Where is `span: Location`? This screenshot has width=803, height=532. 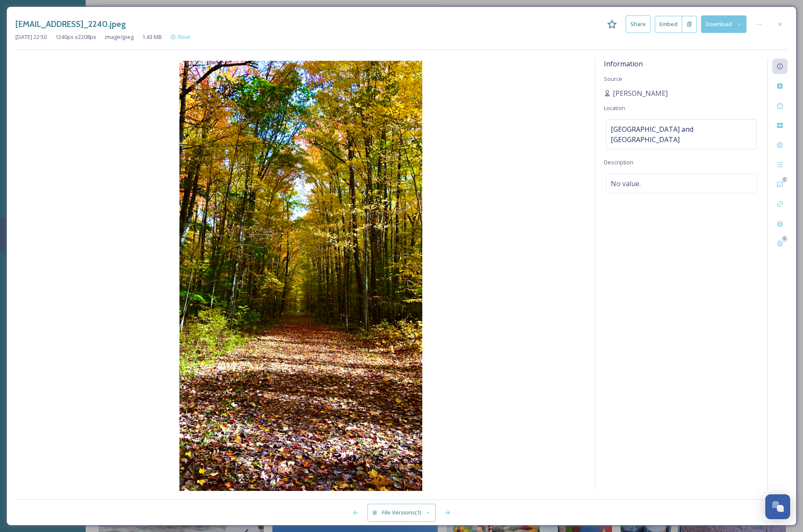
span: Location is located at coordinates (614, 108).